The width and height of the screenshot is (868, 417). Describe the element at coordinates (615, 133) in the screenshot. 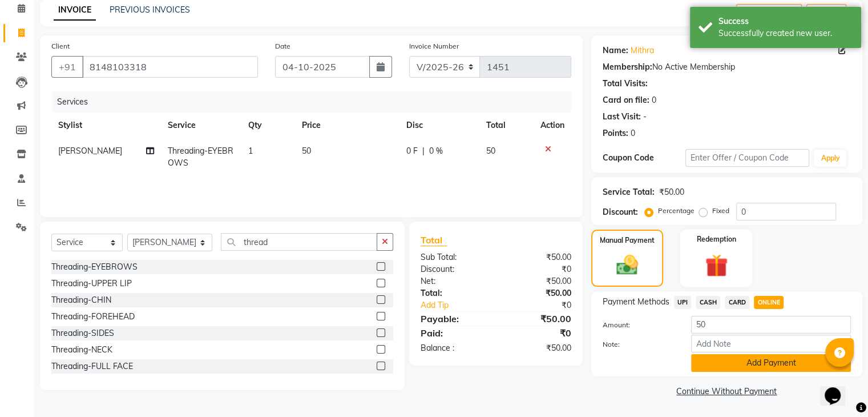

I see `div: Points:` at that location.